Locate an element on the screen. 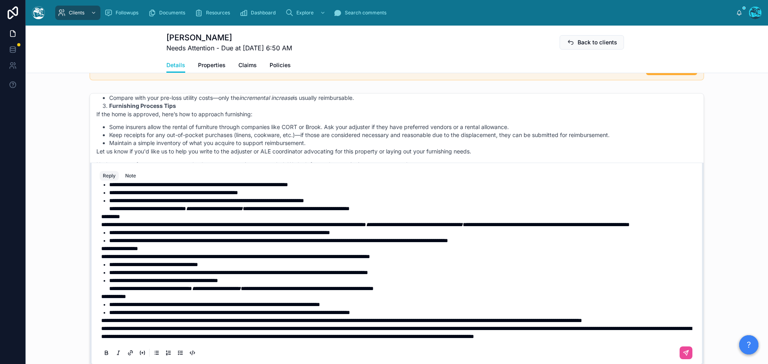 The image size is (768, 364). a: Clients is located at coordinates (78, 13).